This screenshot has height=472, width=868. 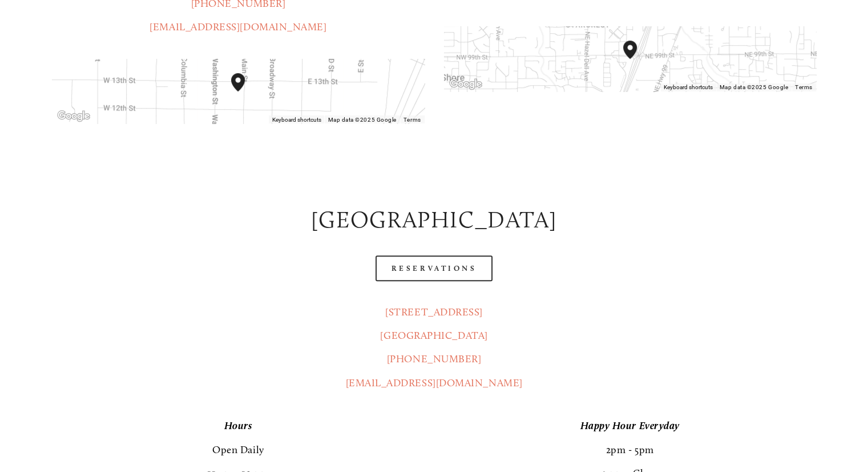 I want to click on a: Reservations, so click(x=434, y=268).